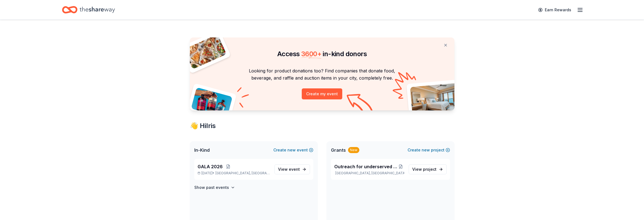 This screenshot has width=644, height=220. I want to click on a: View project, so click(428, 169).